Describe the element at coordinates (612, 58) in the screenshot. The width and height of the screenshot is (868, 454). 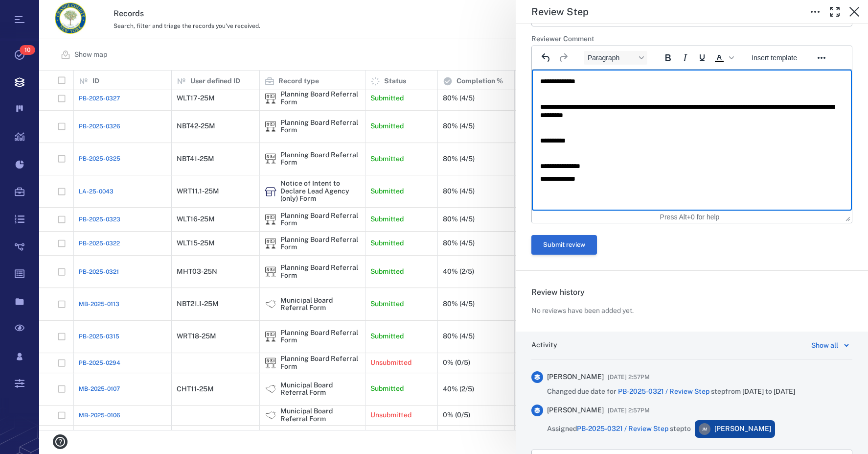
I see `span: Paragraph` at that location.